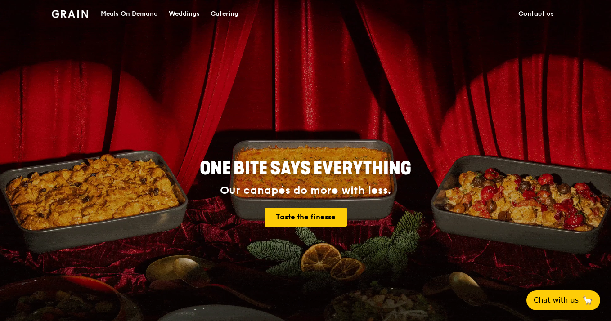  Describe the element at coordinates (305, 169) in the screenshot. I see `span: ONE BITE SAYS EVERYTHING` at that location.